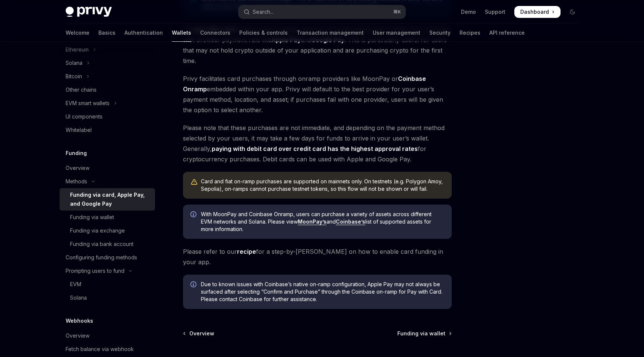  What do you see at coordinates (314, 149) in the screenshot?
I see `strong: paying with debit card over credit card has the highest approval rates` at bounding box center [314, 149].